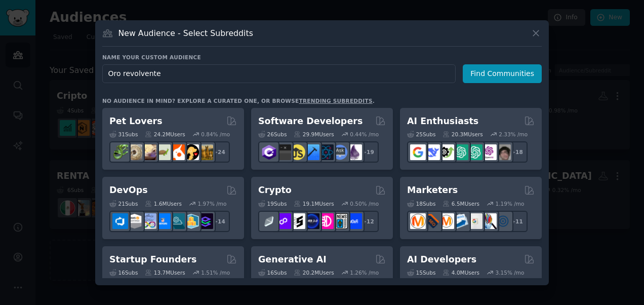 The width and height of the screenshot is (644, 305). Describe the element at coordinates (283, 221) in the screenshot. I see `img: 0xPolygon` at that location.